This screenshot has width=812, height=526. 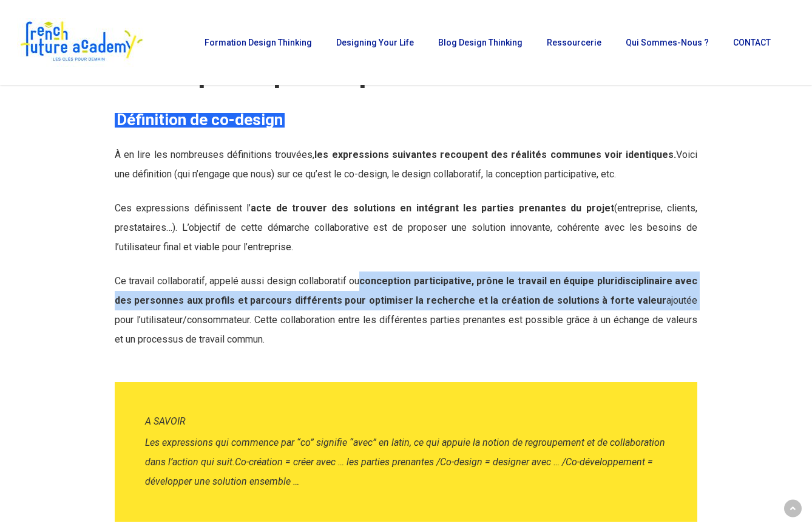 I want to click on strong: conception participative, prône le travail en équipe pluridisciplinaire avec des personnes aux pr..., so click(x=406, y=290).